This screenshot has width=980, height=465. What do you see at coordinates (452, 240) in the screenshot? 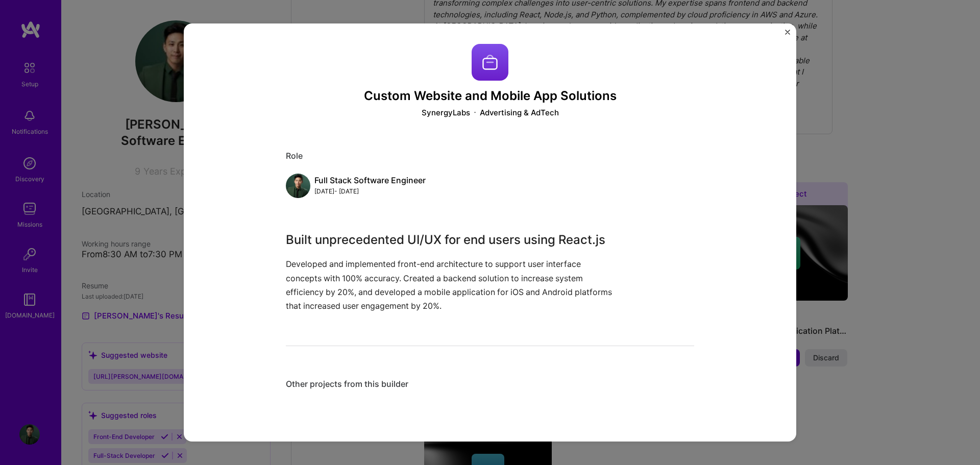
I see `h3: Built unprecedented UI/UX for end users using React.js` at bounding box center [452, 240].